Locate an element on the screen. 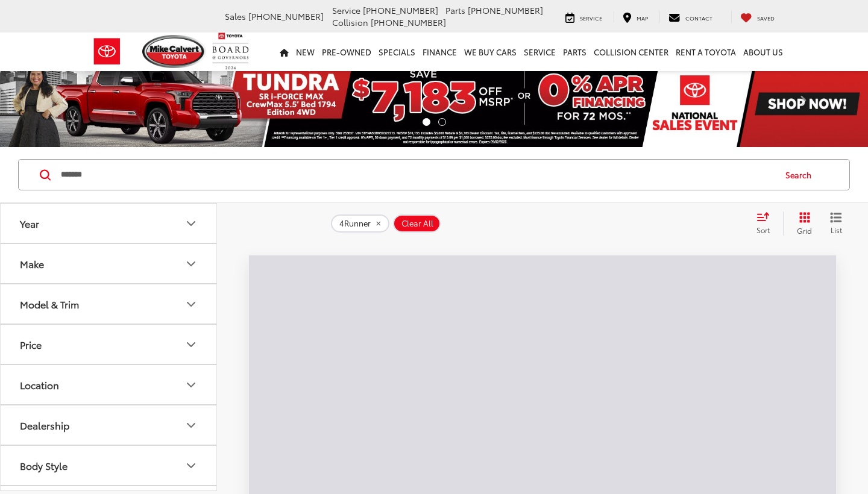  button: YearYear is located at coordinates (109, 223).